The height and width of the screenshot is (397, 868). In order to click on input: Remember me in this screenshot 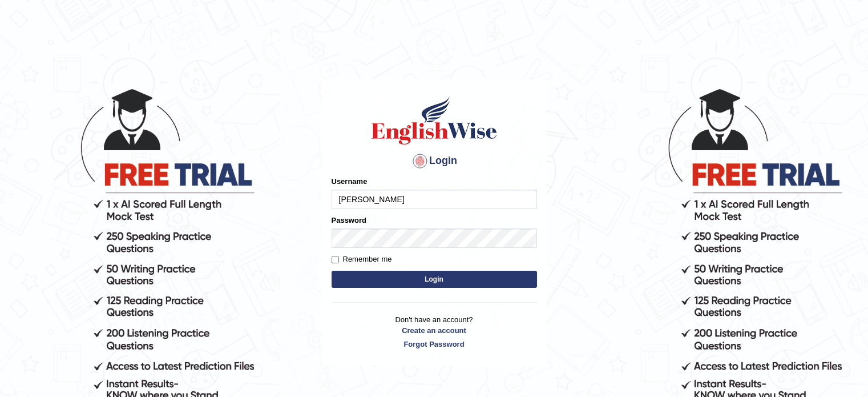, I will do `click(335, 260)`.